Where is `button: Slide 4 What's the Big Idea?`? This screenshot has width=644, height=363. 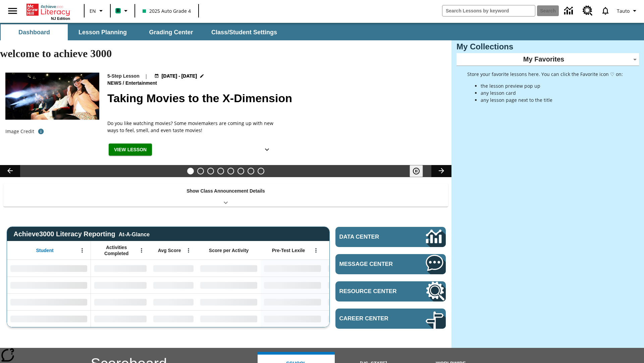 button: Slide 4 What's the Big Idea? is located at coordinates (221, 171).